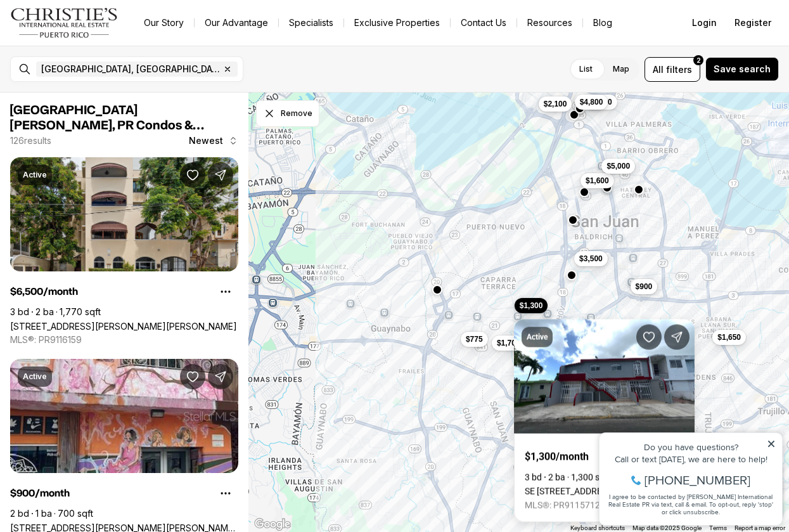 The image size is (789, 532). I want to click on button: Register, so click(753, 23).